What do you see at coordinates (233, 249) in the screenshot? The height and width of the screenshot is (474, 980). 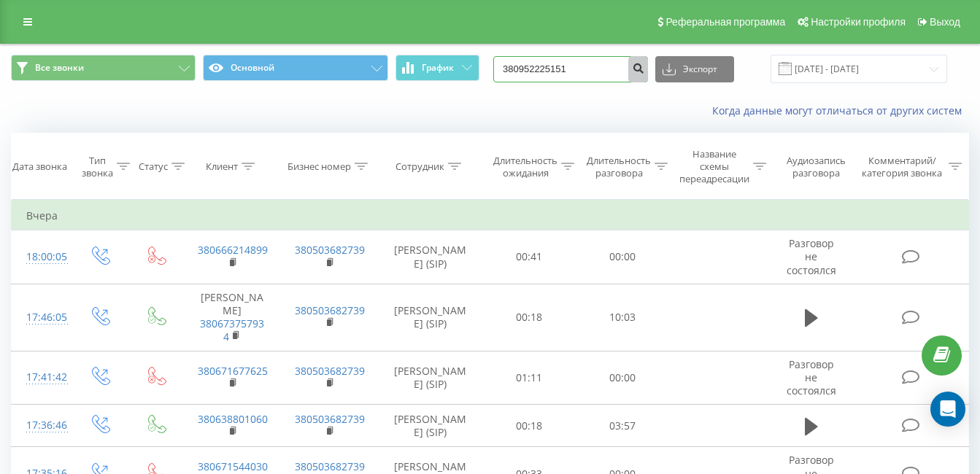 I see `a: 380666214899` at bounding box center [233, 249].